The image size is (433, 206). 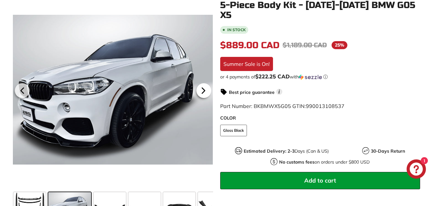 What do you see at coordinates (320, 118) in the screenshot?
I see `label: COLOR` at bounding box center [320, 118].